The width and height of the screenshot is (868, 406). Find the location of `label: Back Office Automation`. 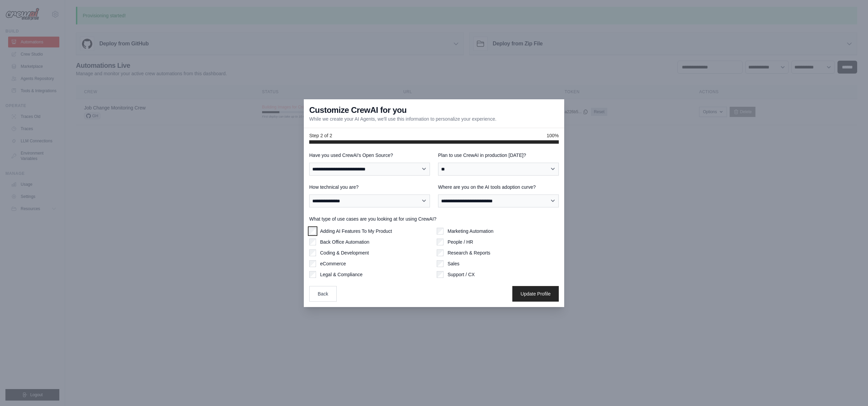

label: Back Office Automation is located at coordinates (344, 242).